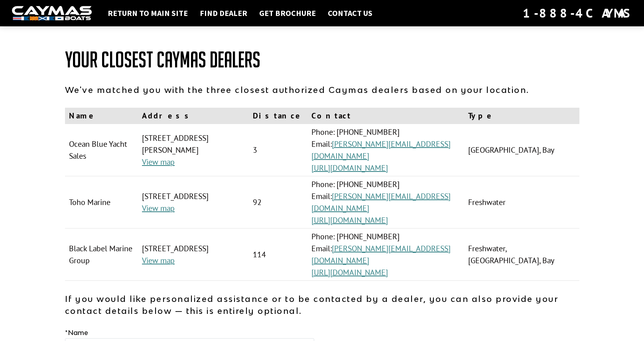  Describe the element at coordinates (147, 13) in the screenshot. I see `a: Return to main site` at that location.